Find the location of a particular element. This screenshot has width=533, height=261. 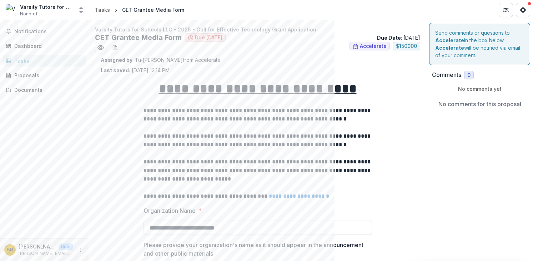

div: Send comments or questions to in the box below. will be notified via email of your comment. is located at coordinates (480, 44).